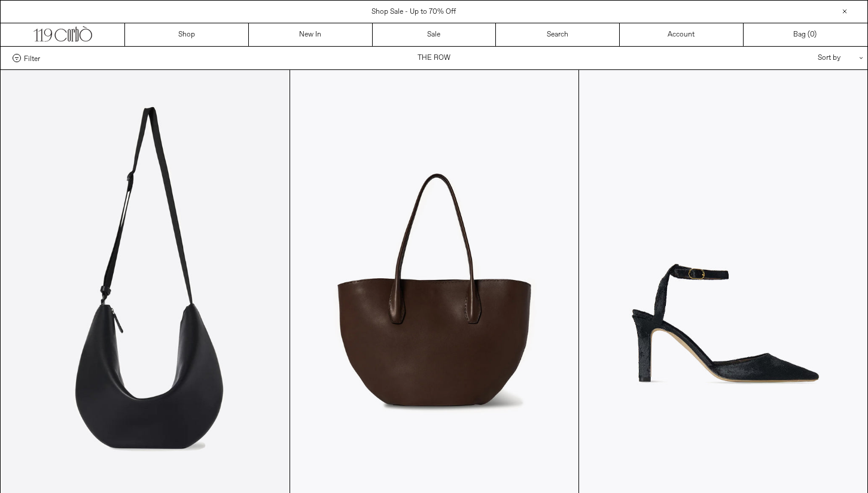  I want to click on span: Filter, so click(32, 58).